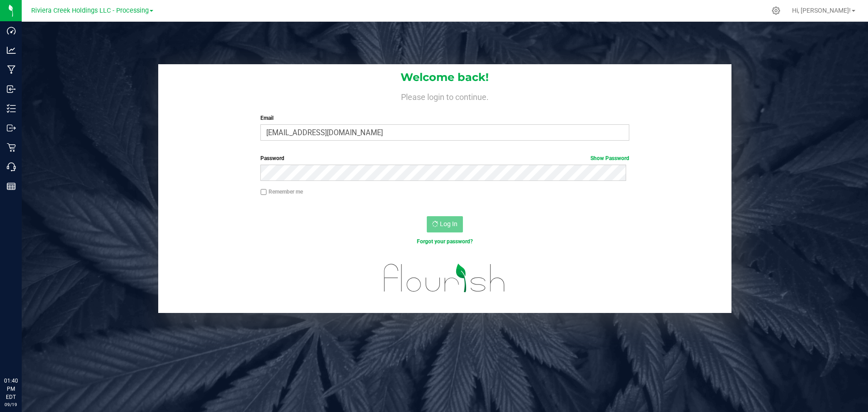 The image size is (868, 412). What do you see at coordinates (11, 404) in the screenshot?
I see `p: 09/19` at bounding box center [11, 404].